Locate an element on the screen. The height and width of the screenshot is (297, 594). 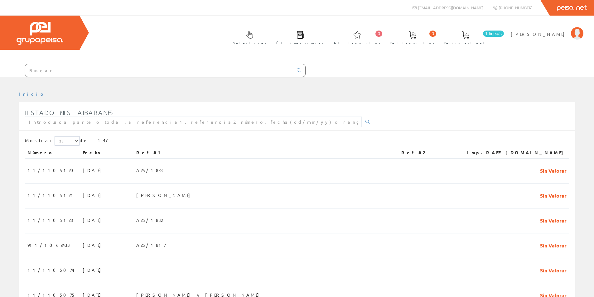
th: Fecha is located at coordinates (107, 153).